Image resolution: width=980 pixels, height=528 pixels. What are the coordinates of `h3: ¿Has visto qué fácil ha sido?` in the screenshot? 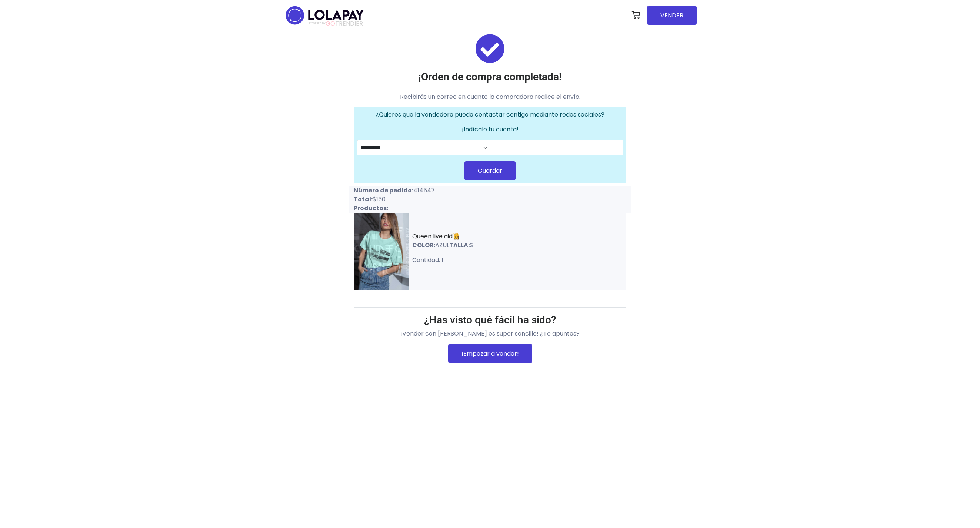 It's located at (490, 320).